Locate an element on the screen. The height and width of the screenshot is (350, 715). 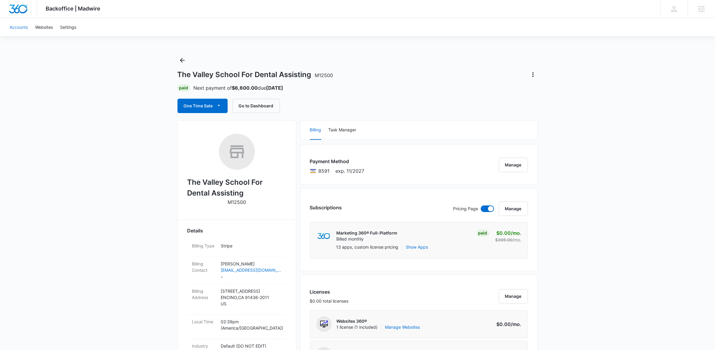
span: exp. 11/2027 is located at coordinates (350, 171).